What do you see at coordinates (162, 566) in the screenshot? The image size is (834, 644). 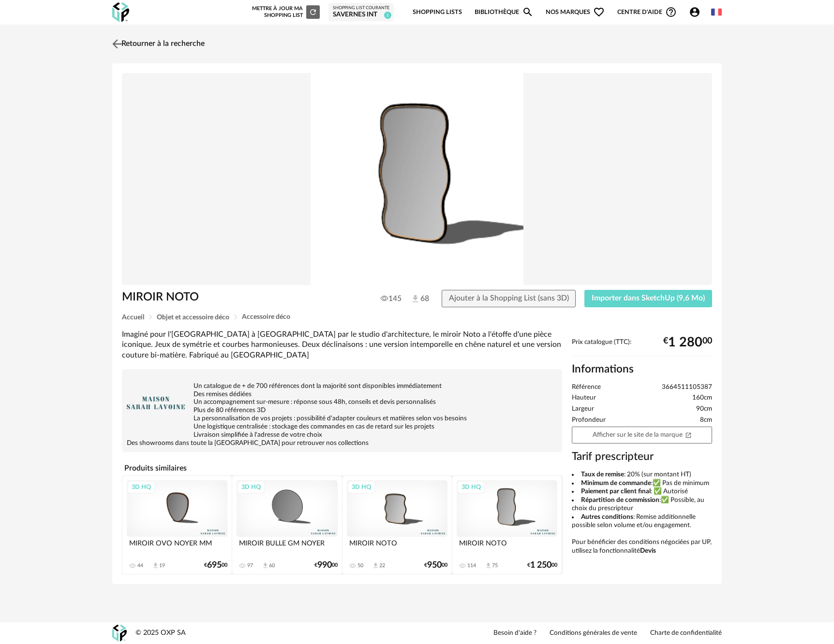 I see `div: 19` at bounding box center [162, 566].